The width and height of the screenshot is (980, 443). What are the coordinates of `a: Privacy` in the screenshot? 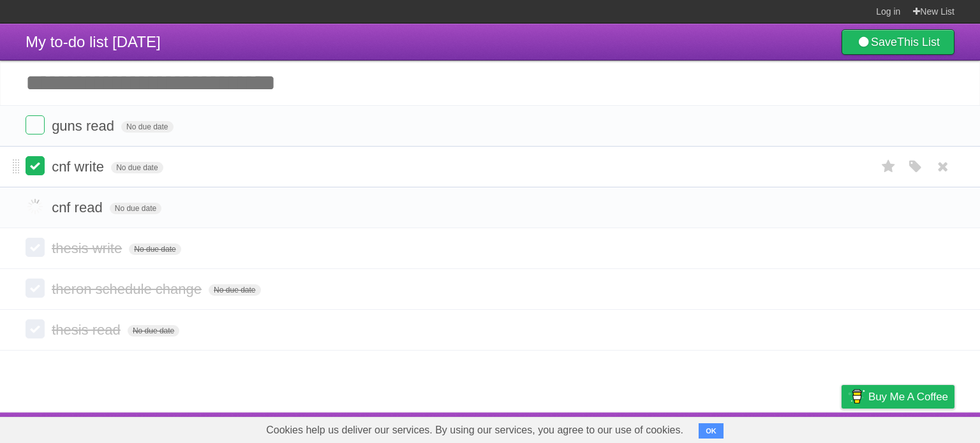 It's located at (841, 428).